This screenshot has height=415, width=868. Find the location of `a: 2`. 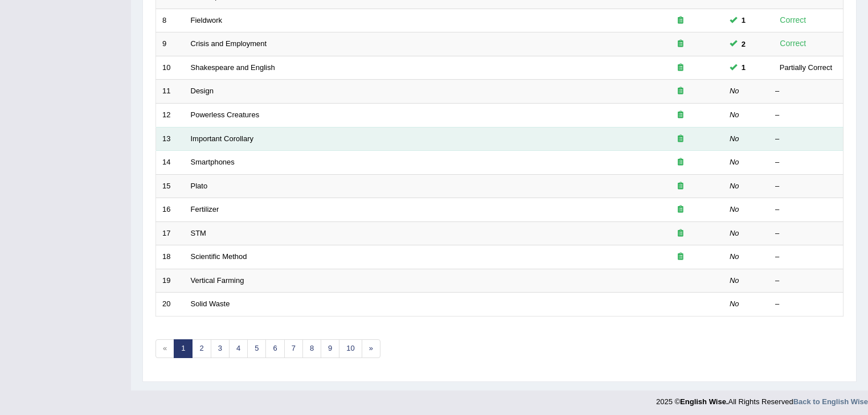

a: 2 is located at coordinates (201, 348).